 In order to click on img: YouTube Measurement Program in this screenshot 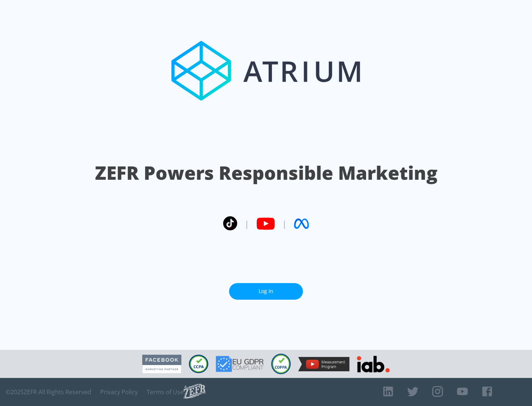, I will do `click(323, 364)`.